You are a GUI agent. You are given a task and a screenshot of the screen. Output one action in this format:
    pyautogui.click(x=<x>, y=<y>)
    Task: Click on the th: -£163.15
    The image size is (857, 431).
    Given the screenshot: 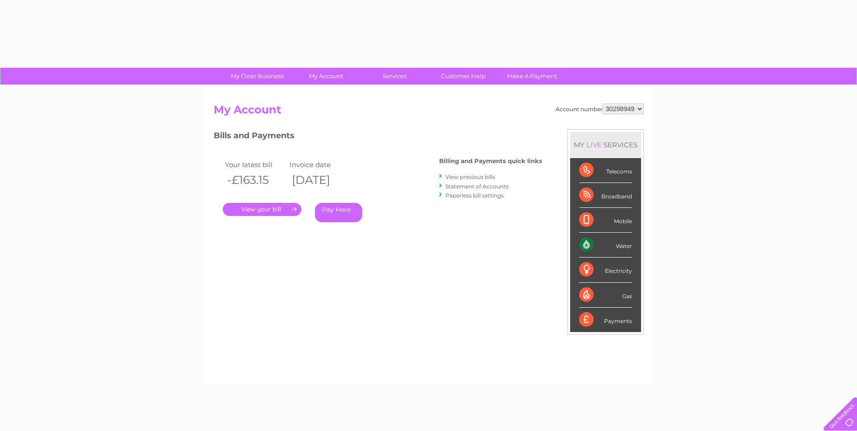 What is the action you would take?
    pyautogui.click(x=255, y=180)
    